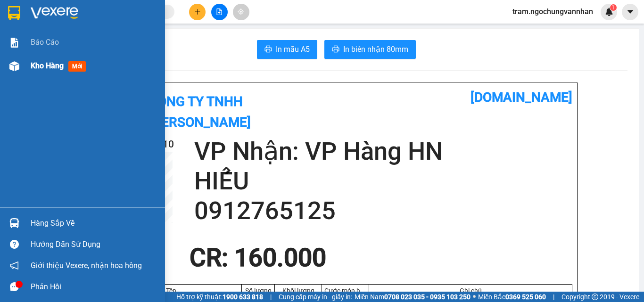 The width and height of the screenshot is (644, 302). I want to click on button: aim, so click(241, 12).